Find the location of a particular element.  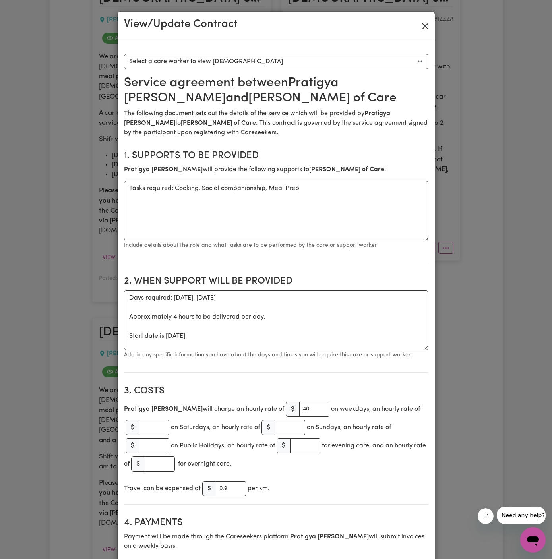

small: Include details about the role and what tasks are to be performed by the care or support worker is located at coordinates (250, 245).